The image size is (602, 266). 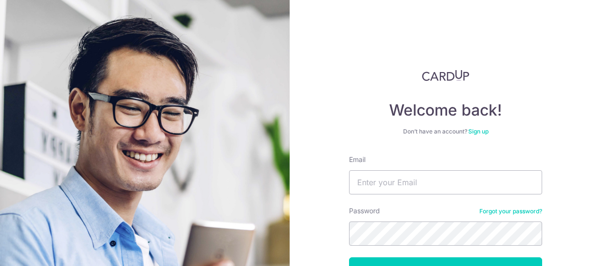 I want to click on div: Don’t have an account?, so click(x=446, y=131).